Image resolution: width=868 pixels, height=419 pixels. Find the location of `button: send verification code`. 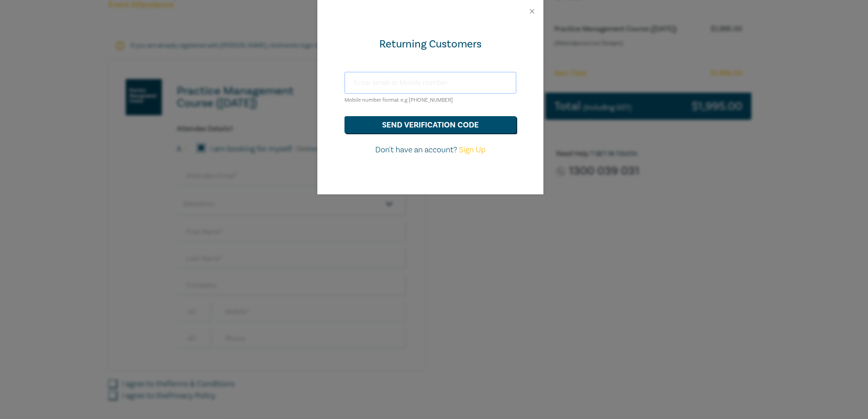

button: send verification code is located at coordinates (430, 125).